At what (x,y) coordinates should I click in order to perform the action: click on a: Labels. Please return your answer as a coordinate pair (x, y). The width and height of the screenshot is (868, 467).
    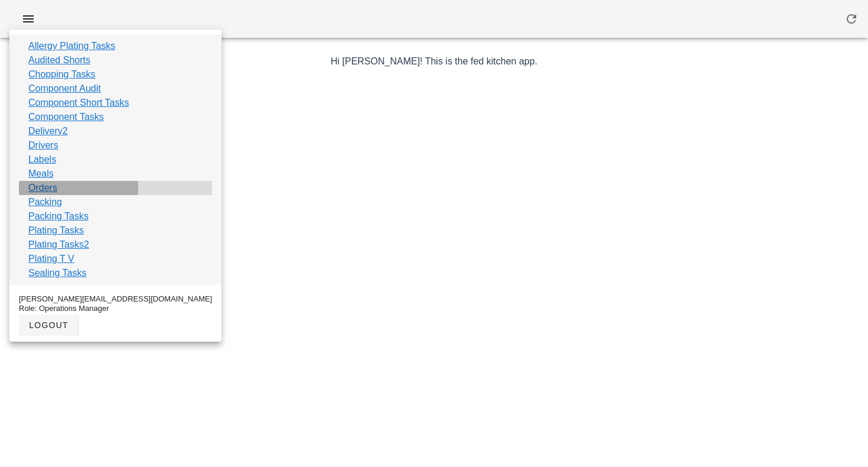
    Looking at the image, I should click on (42, 160).